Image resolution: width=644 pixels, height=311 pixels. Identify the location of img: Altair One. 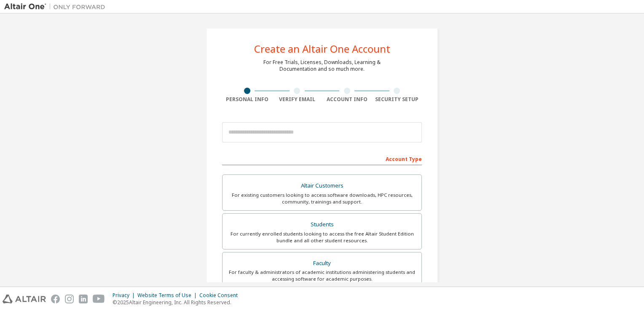
(57, 6).